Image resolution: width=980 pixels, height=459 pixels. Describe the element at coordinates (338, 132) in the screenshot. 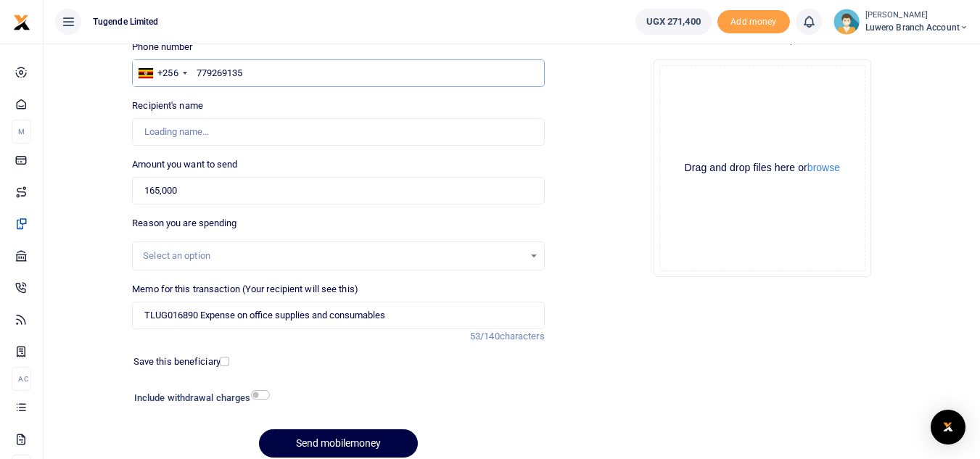

I see `input: Loading name...` at that location.